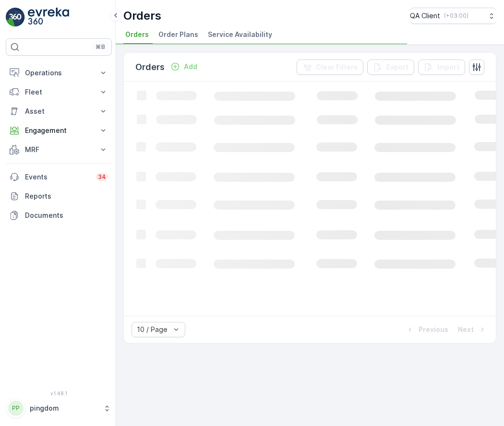  What do you see at coordinates (102, 177) in the screenshot?
I see `p: 34` at bounding box center [102, 177].